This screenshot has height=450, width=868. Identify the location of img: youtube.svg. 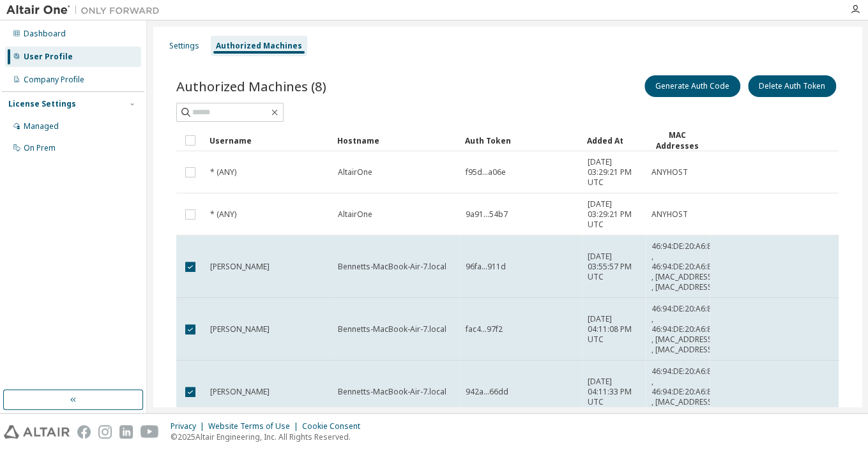
(149, 431).